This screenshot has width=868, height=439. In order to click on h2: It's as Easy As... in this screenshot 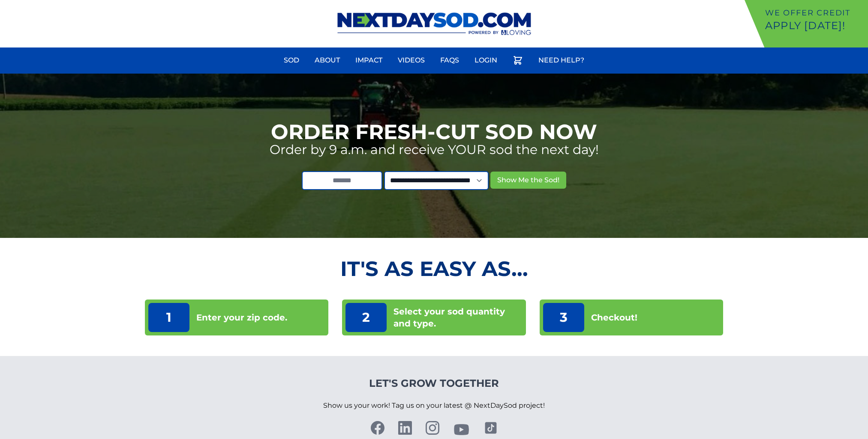, I will do `click(434, 269)`.